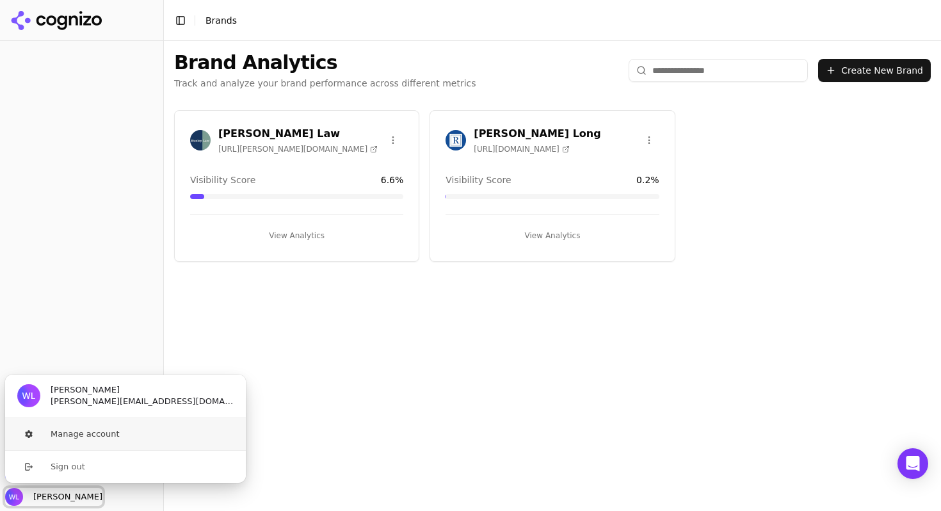 This screenshot has height=511, width=941. What do you see at coordinates (125, 428) in the screenshot?
I see `div: User button popover` at bounding box center [125, 428].